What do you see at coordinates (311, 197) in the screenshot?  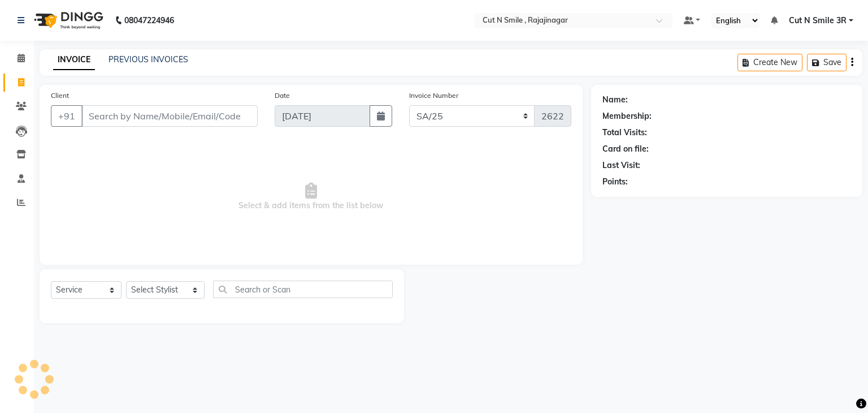 I see `span: Select & add items from the list below` at bounding box center [311, 197].